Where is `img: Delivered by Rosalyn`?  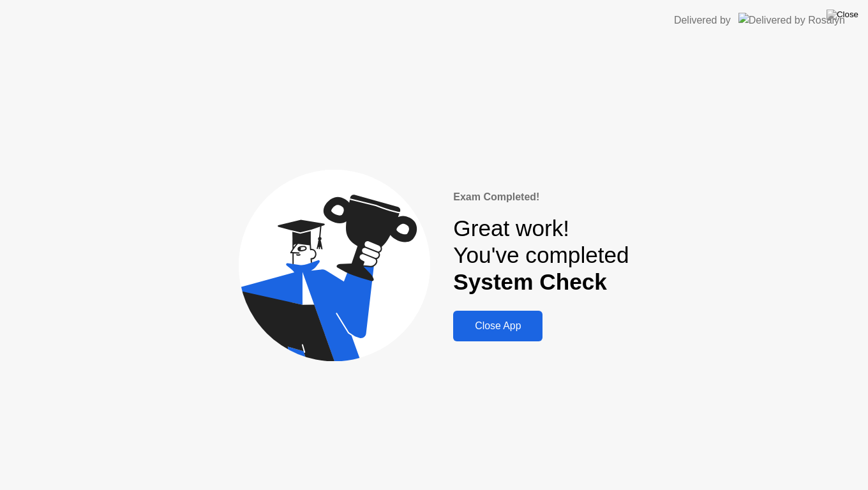
img: Delivered by Rosalyn is located at coordinates (791, 19).